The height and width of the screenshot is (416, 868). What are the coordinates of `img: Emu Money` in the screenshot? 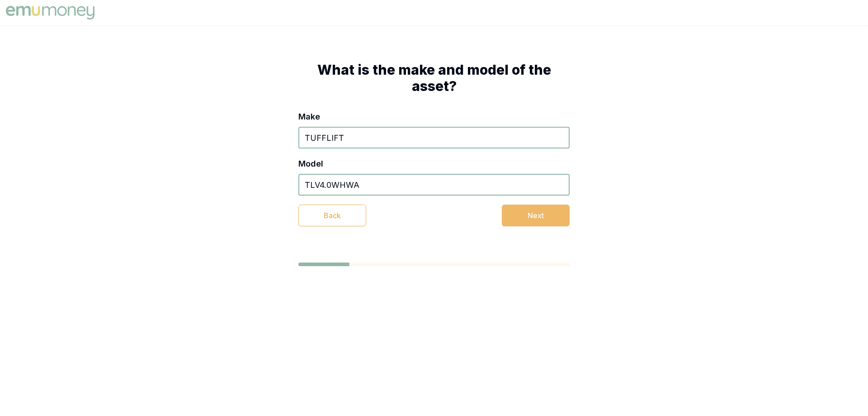 It's located at (50, 13).